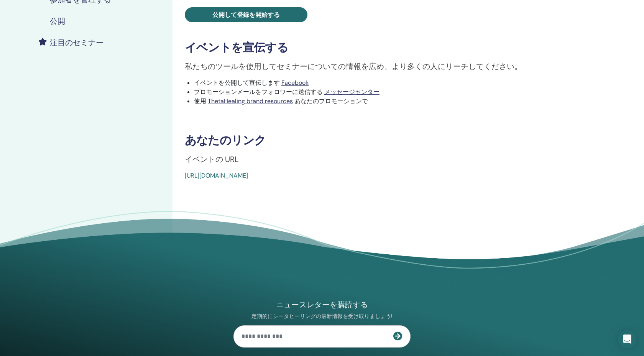 This screenshot has height=356, width=644. What do you see at coordinates (250, 101) in the screenshot?
I see `a: ThetaHealing brand resources` at bounding box center [250, 101].